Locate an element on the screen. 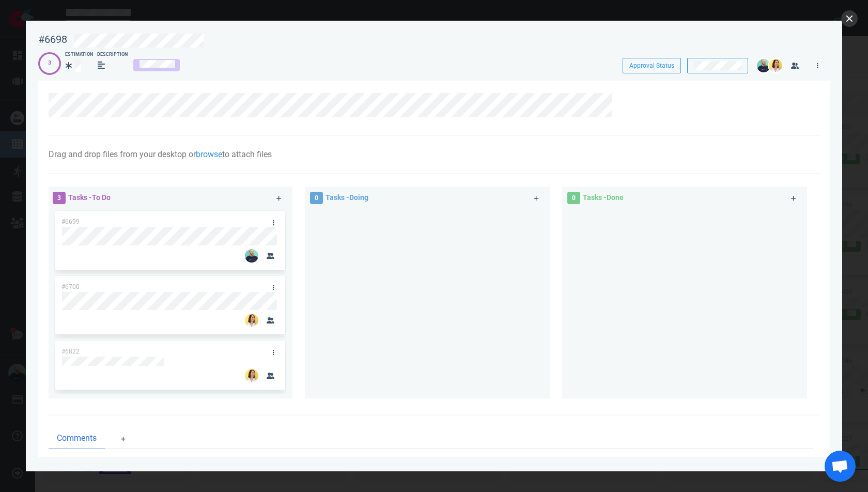 Image resolution: width=868 pixels, height=492 pixels. span: 3 is located at coordinates (59, 198).